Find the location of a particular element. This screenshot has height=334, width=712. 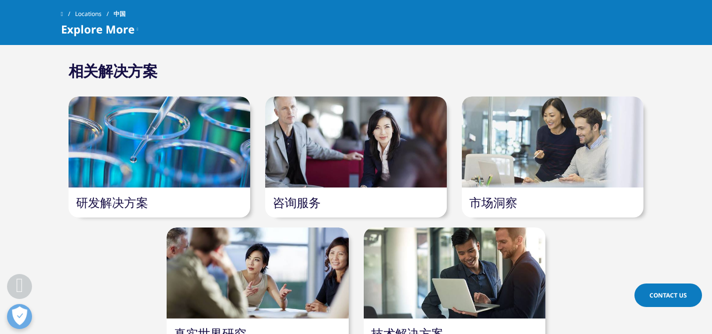

span: Explore More is located at coordinates (98, 29).